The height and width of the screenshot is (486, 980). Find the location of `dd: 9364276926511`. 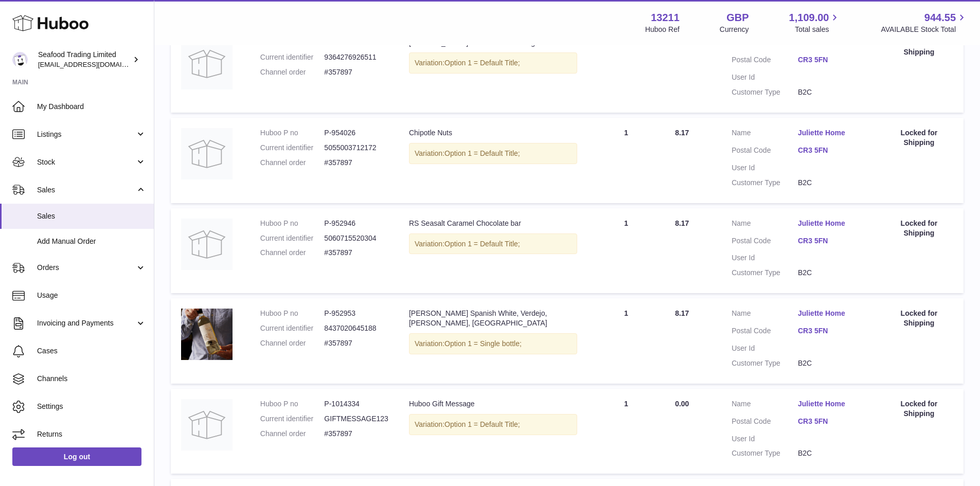

dd: 9364276926511 is located at coordinates (356, 57).